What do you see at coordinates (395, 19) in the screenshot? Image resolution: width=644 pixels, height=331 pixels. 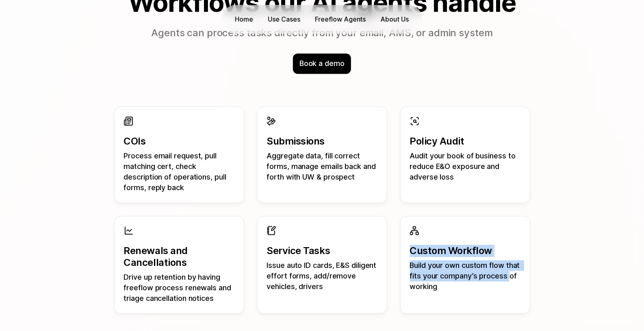 I see `a: About Us` at bounding box center [395, 19].